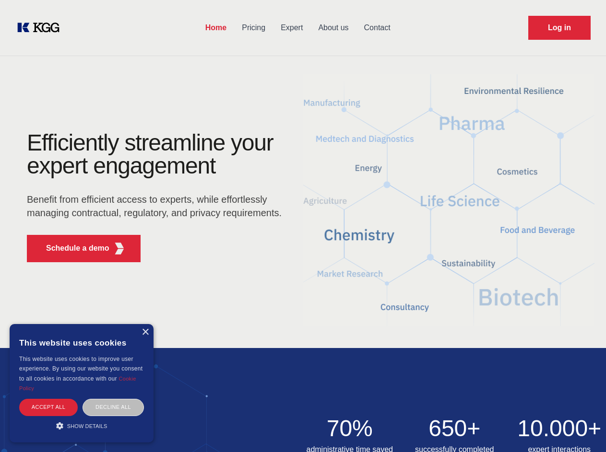  What do you see at coordinates (78, 249) in the screenshot?
I see `p: Schedule a demo` at bounding box center [78, 249].